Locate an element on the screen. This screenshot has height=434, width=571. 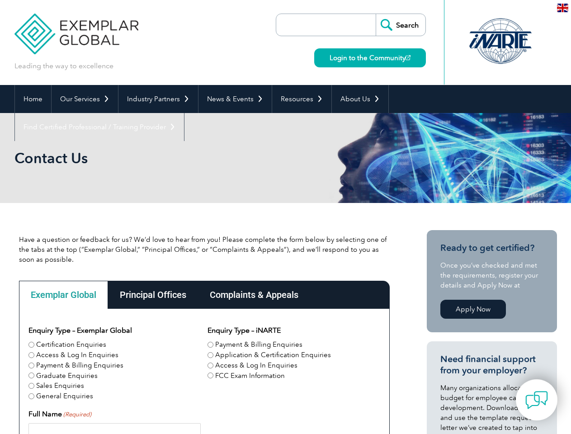
label: Sales Enquiries is located at coordinates (60, 386).